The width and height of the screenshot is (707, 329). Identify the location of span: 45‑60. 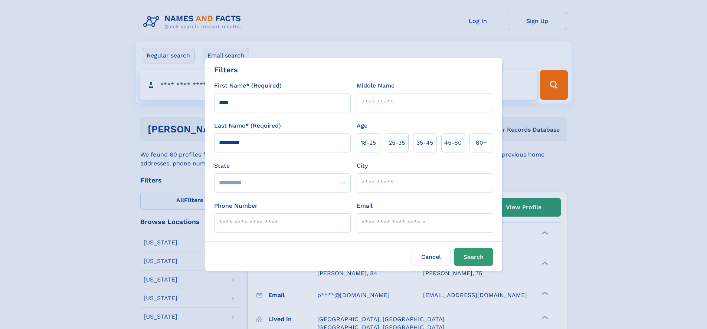
(453, 143).